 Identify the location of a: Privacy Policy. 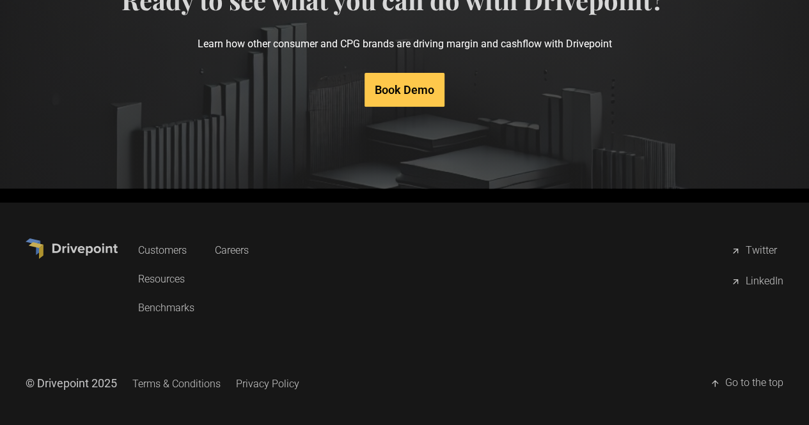
(267, 383).